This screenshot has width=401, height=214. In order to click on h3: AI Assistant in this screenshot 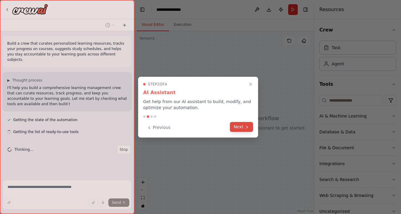, I will do `click(198, 93)`.